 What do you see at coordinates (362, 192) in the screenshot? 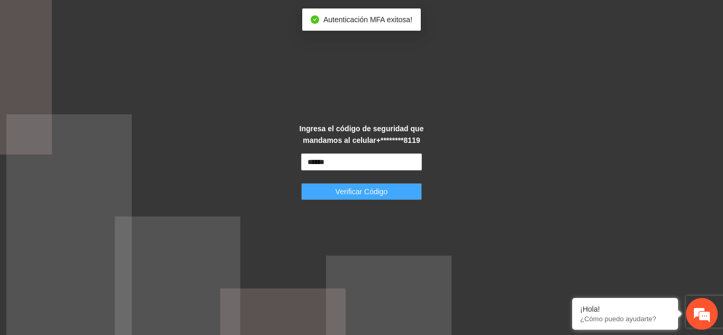
I see `button: Verificar Código` at bounding box center [362, 192].